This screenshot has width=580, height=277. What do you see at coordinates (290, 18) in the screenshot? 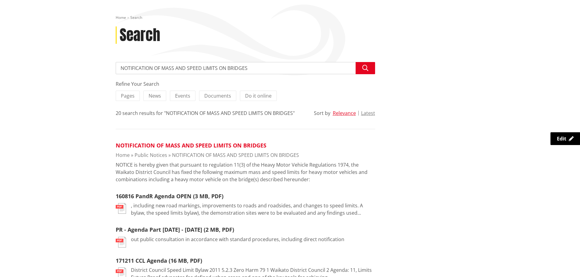
I see `nav: breadcrumb` at bounding box center [290, 18].